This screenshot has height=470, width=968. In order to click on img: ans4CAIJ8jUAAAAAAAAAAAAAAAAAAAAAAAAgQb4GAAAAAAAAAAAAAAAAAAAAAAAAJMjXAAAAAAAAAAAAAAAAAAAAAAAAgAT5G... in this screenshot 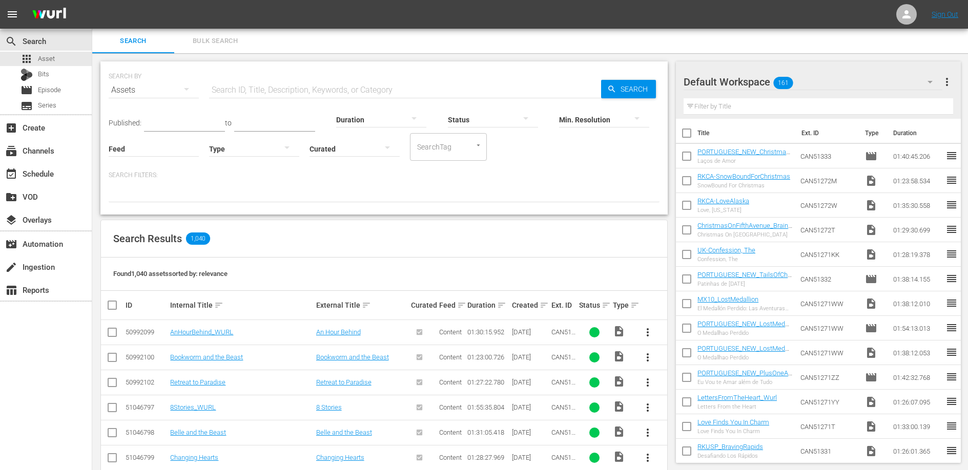, I will do `click(49, 14)`.